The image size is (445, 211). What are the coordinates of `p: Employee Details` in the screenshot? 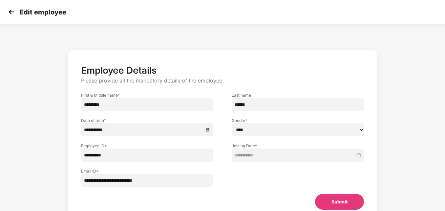 It's located at (222, 70).